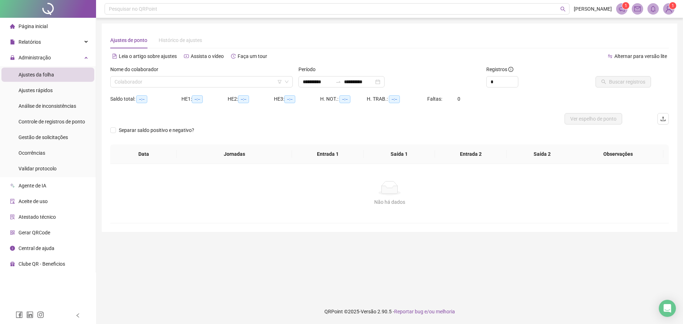 The height and width of the screenshot is (324, 683). I want to click on span: Ocorrências, so click(32, 153).